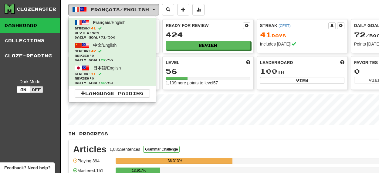 The image size is (379, 173). What do you see at coordinates (114, 10) in the screenshot?
I see `button: Français/English` at bounding box center [114, 10].